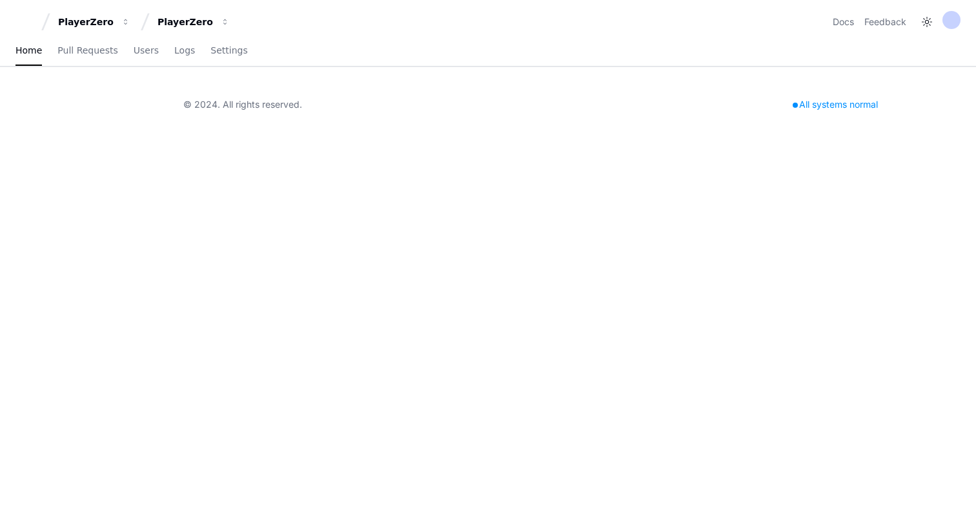  What do you see at coordinates (146, 51) in the screenshot?
I see `a: Users` at bounding box center [146, 51].